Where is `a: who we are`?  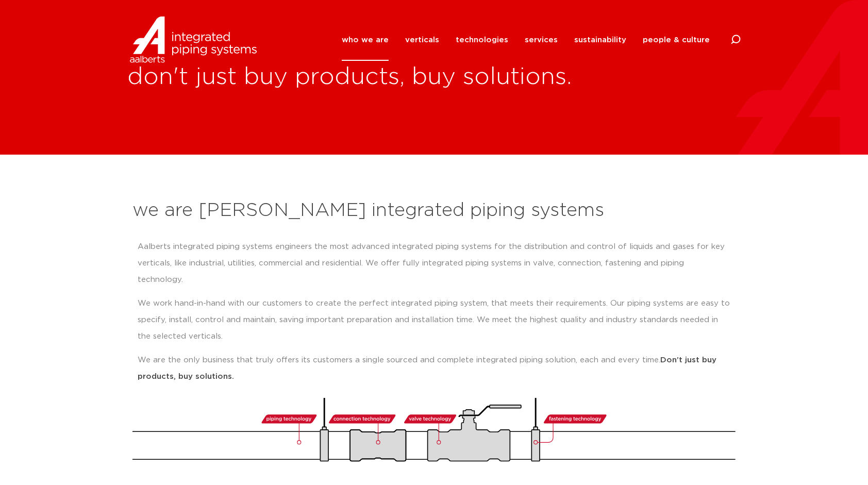 a: who we are is located at coordinates (365, 39).